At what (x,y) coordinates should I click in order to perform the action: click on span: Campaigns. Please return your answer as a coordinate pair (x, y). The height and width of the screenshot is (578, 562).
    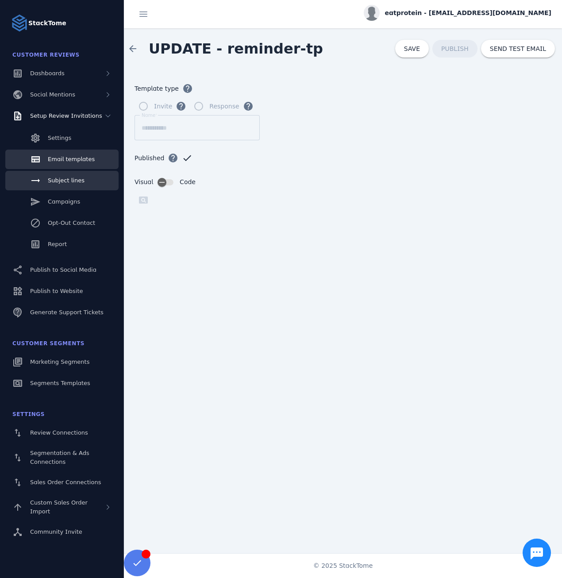
    Looking at the image, I should click on (64, 201).